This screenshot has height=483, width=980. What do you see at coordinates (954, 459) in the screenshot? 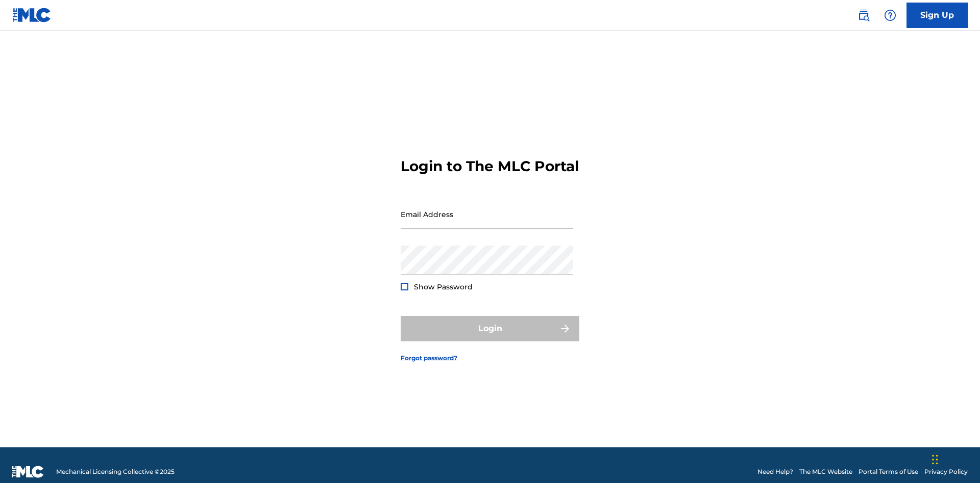
I see `div: Chat Widget` at bounding box center [954, 459].